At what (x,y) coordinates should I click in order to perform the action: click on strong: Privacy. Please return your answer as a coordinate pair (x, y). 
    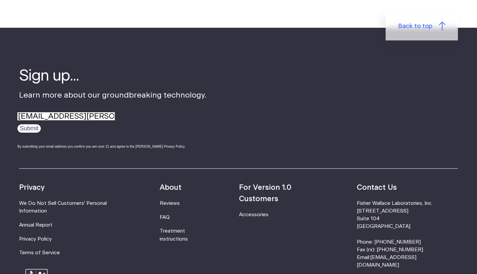
    Looking at the image, I should click on (32, 188).